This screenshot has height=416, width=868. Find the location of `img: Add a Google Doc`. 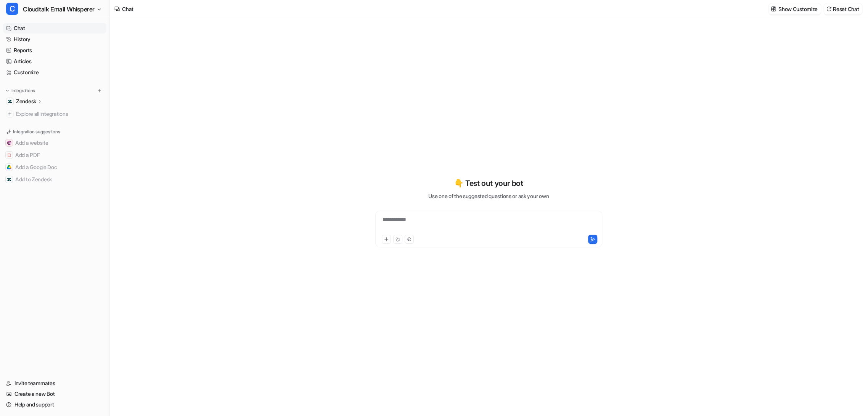

img: Add a Google Doc is located at coordinates (9, 168).